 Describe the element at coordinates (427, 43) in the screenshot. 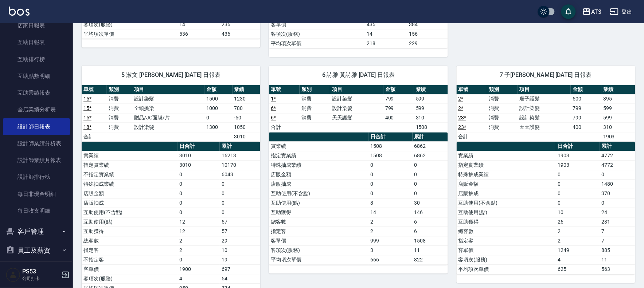

I see `td: 229` at that location.